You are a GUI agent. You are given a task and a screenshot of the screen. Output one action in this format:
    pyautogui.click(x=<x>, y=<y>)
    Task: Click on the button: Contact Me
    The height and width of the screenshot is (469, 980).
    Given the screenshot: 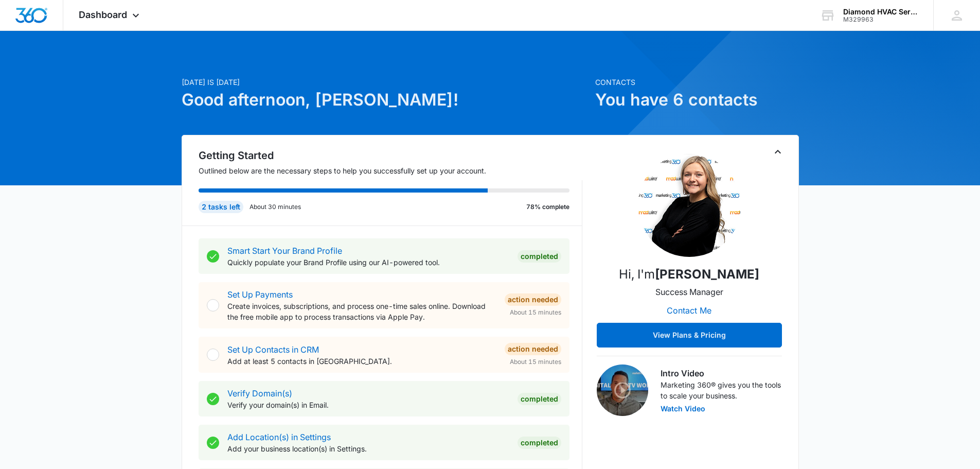 What is the action you would take?
    pyautogui.click(x=689, y=310)
    